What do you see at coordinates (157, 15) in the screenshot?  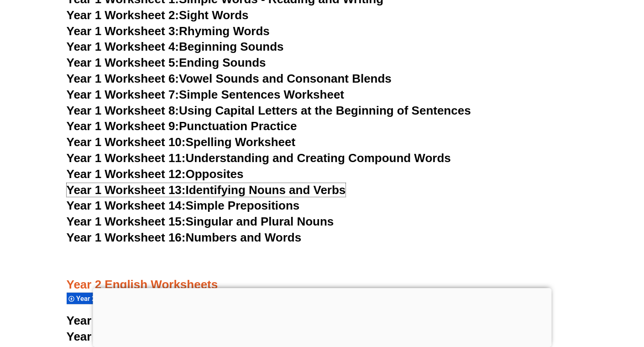 I see `a: Year 1 Worksheet 2:Sight Words` at bounding box center [157, 15].